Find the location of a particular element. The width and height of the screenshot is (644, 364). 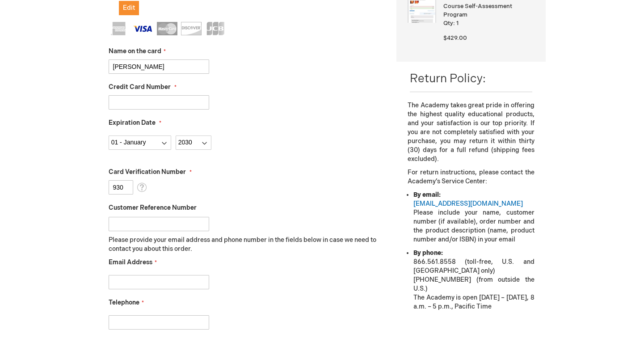

p: Please provide your email address and phone number in the fields below in case we need to contact... is located at coordinates (246, 245).